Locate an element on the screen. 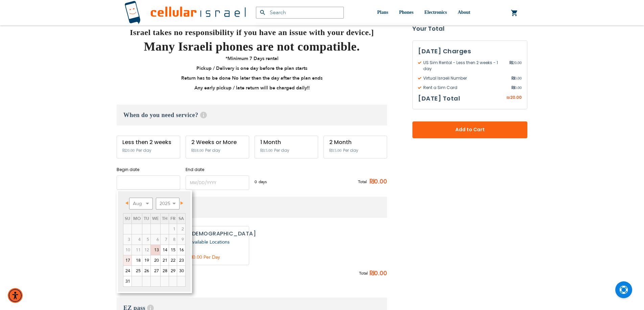 The image size is (644, 310). a: 16 is located at coordinates (181, 250).